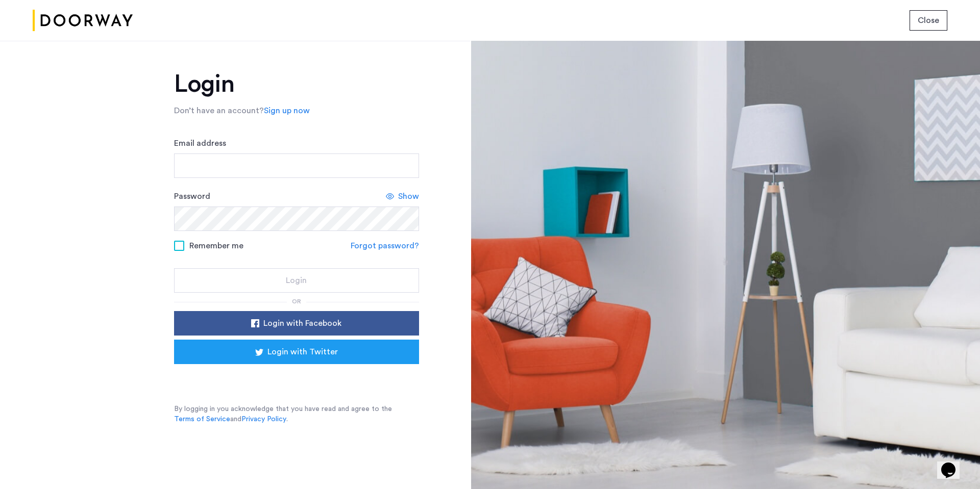 This screenshot has height=489, width=980. I want to click on span: Don’t have an account?, so click(219, 111).